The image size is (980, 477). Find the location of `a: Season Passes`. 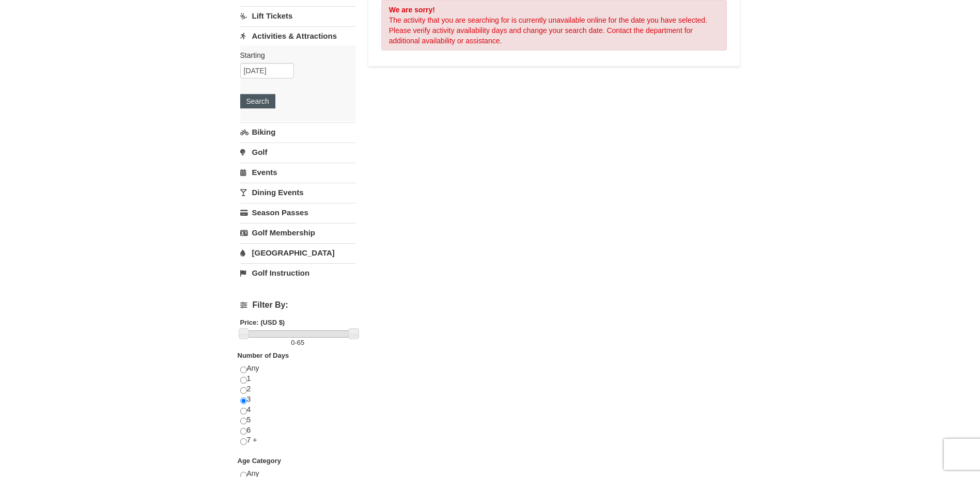

a: Season Passes is located at coordinates (298, 212).